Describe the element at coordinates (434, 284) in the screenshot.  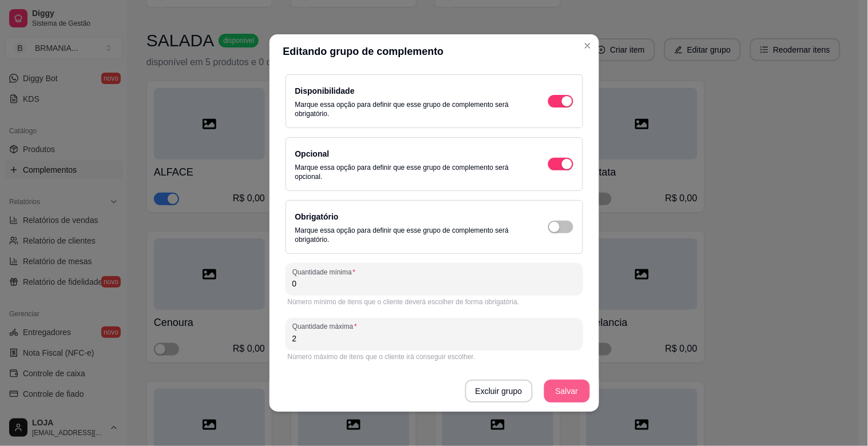
I see `input: Quantidade mínima` at that location.